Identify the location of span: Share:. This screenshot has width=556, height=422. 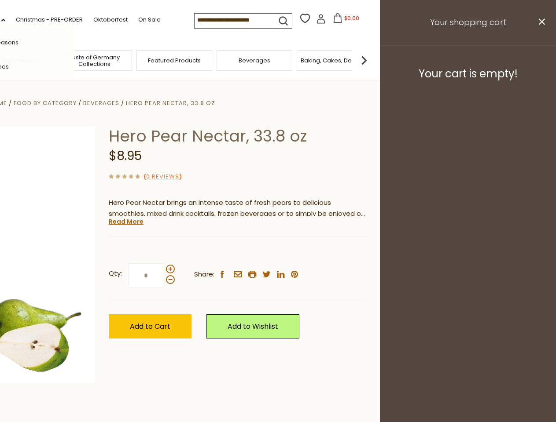
(204, 275).